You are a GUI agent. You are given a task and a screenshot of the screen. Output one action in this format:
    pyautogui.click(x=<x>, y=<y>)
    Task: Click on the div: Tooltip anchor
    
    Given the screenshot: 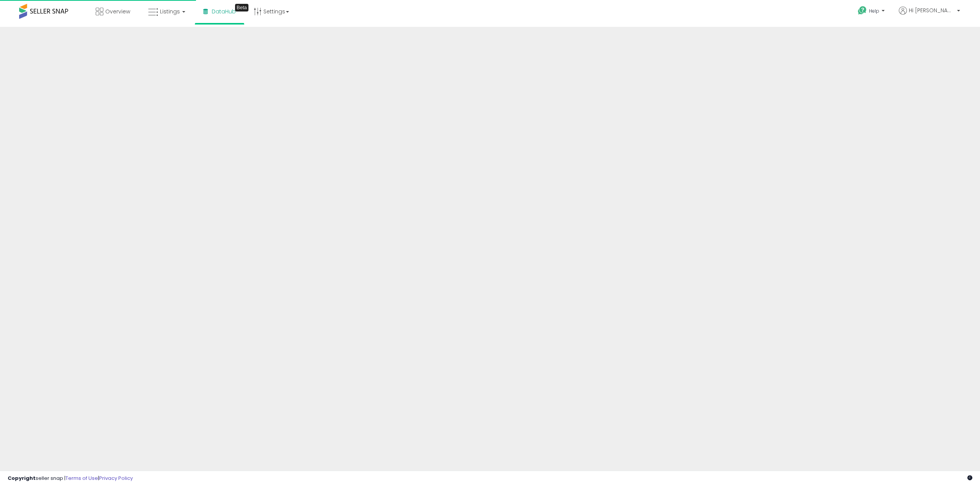 What is the action you would take?
    pyautogui.click(x=241, y=8)
    